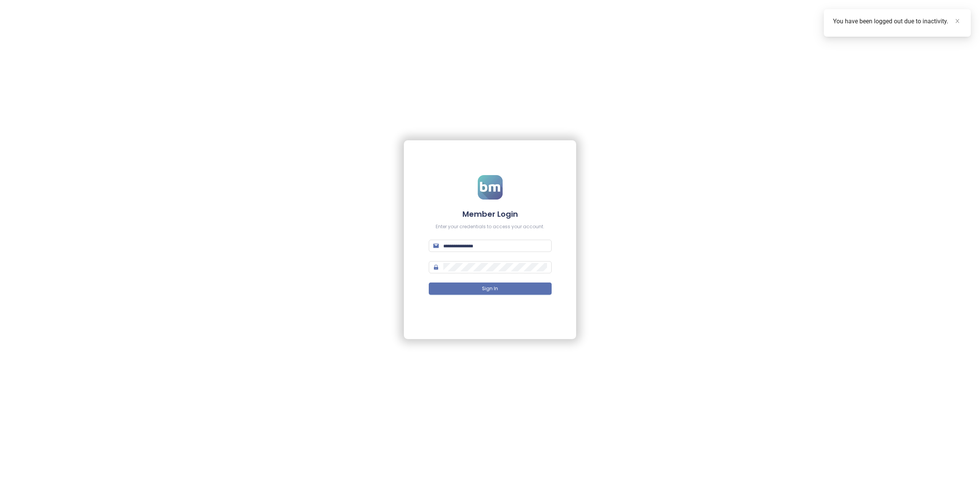 The height and width of the screenshot is (479, 980). I want to click on button: Sign In, so click(490, 289).